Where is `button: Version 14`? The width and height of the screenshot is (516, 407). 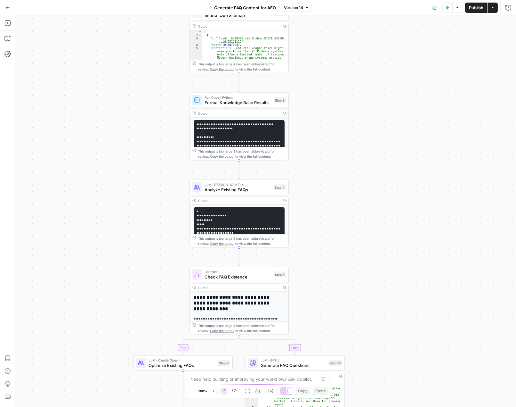 button: Version 14 is located at coordinates (297, 8).